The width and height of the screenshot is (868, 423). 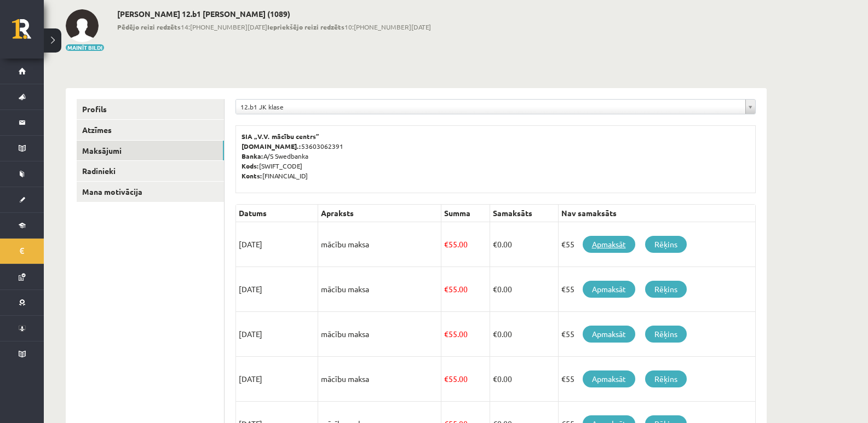 What do you see at coordinates (656, 213) in the screenshot?
I see `th: Nav samaksāts` at bounding box center [656, 213].